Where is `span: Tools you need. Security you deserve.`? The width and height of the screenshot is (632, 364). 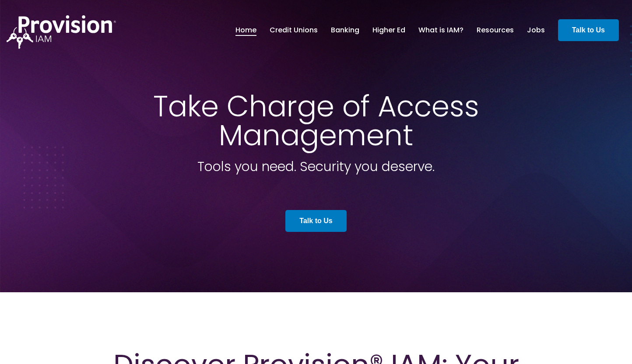 span: Tools you need. Security you deserve. is located at coordinates (316, 166).